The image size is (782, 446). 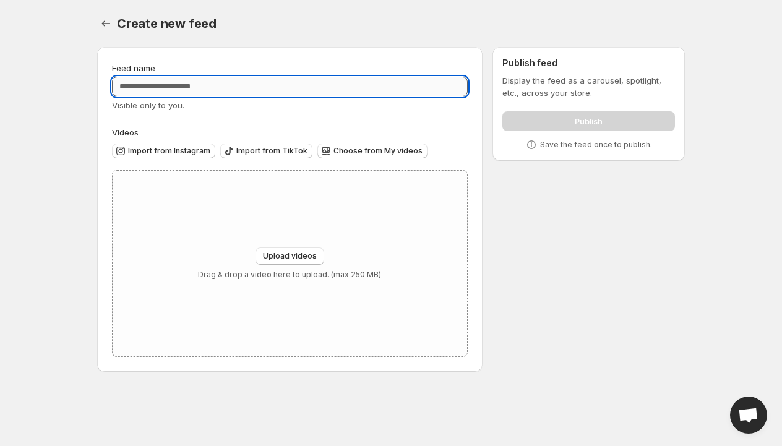 What do you see at coordinates (588, 87) in the screenshot?
I see `p: Display the feed as a carousel, spotlight, etc., across your store.` at bounding box center [588, 87].